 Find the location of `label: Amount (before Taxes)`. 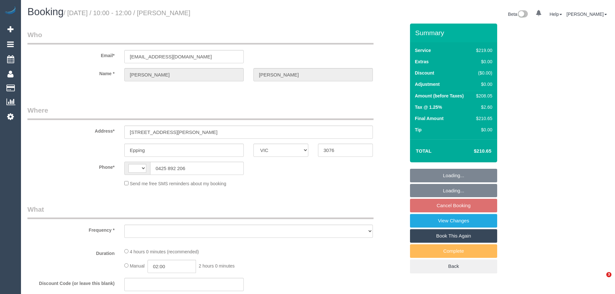

label: Amount (before Taxes) is located at coordinates (439, 96).